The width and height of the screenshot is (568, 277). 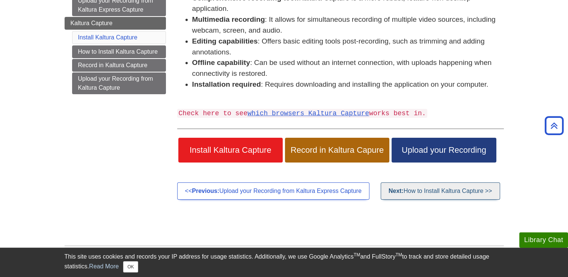 What do you see at coordinates (544, 240) in the screenshot?
I see `button: Library Chat` at bounding box center [544, 240].